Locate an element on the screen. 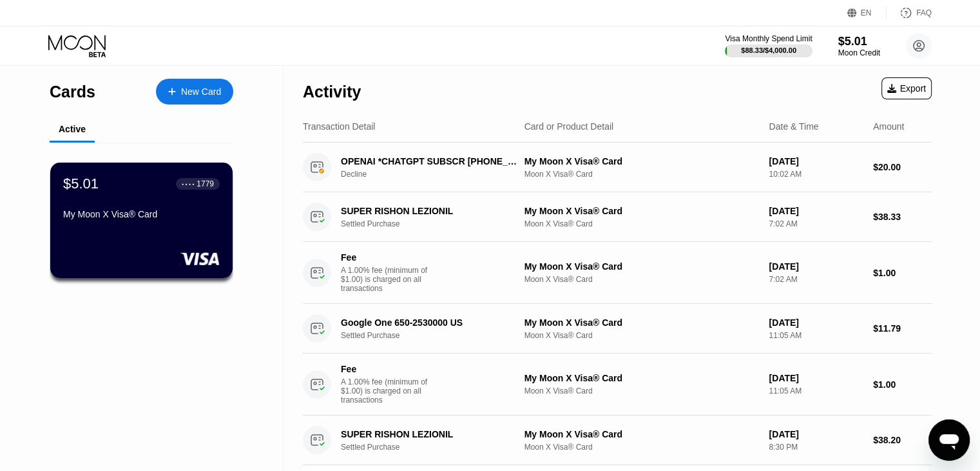 This screenshot has width=980, height=471. div: Visa Monthly Spend Limit$88.33/$4,000.00 is located at coordinates (768, 46).